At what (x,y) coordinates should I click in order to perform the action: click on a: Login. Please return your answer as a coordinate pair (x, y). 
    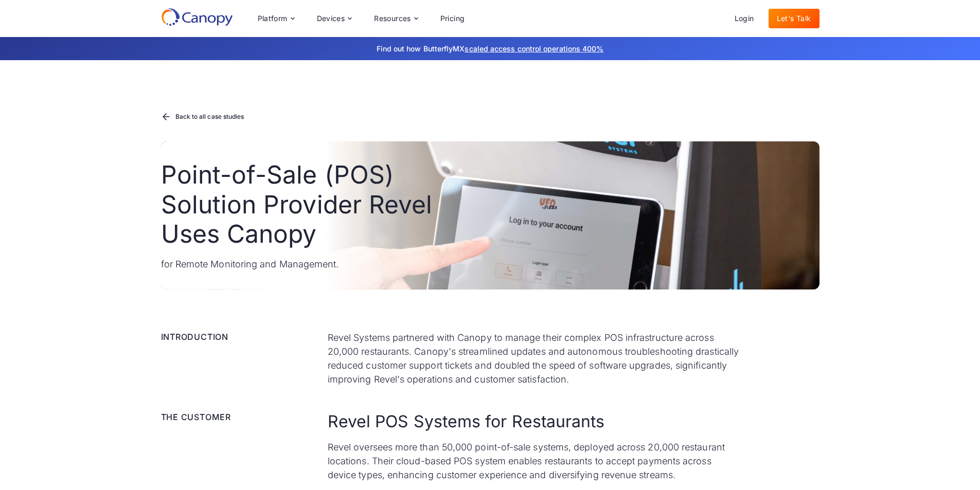
    Looking at the image, I should click on (745, 19).